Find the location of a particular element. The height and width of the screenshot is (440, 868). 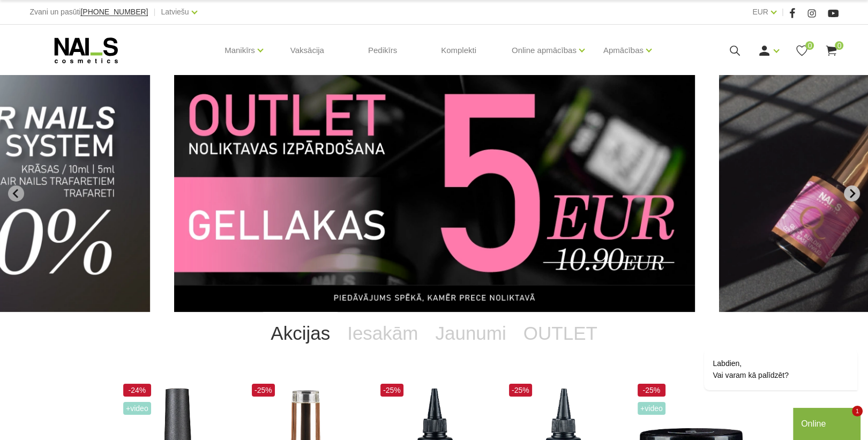

a: Iesakām is located at coordinates (383, 333).